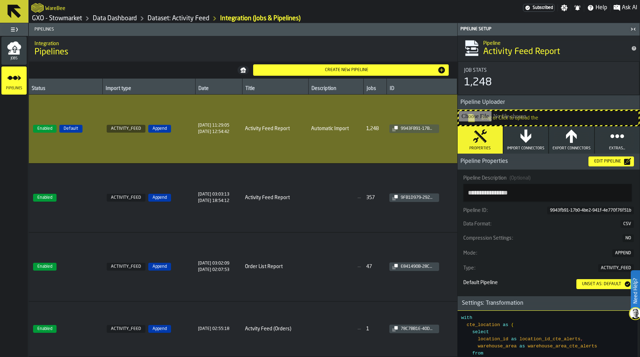  Describe the element at coordinates (481, 102) in the screenshot. I see `span: Pipeline Uploader` at that location.